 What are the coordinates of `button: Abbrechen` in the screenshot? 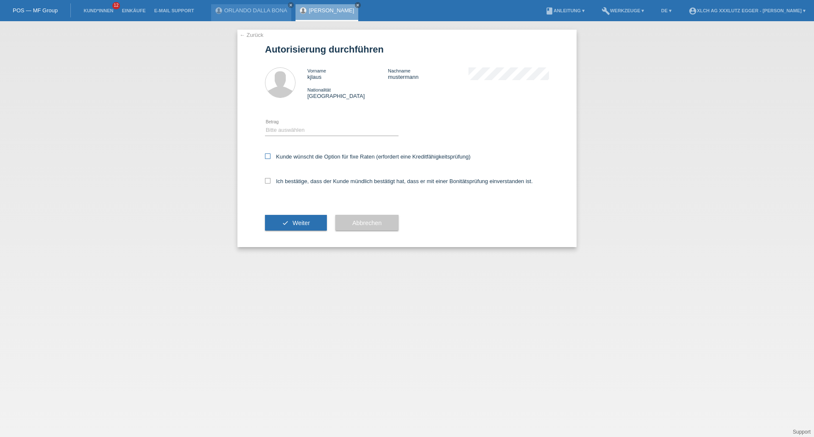 It's located at (367, 223).